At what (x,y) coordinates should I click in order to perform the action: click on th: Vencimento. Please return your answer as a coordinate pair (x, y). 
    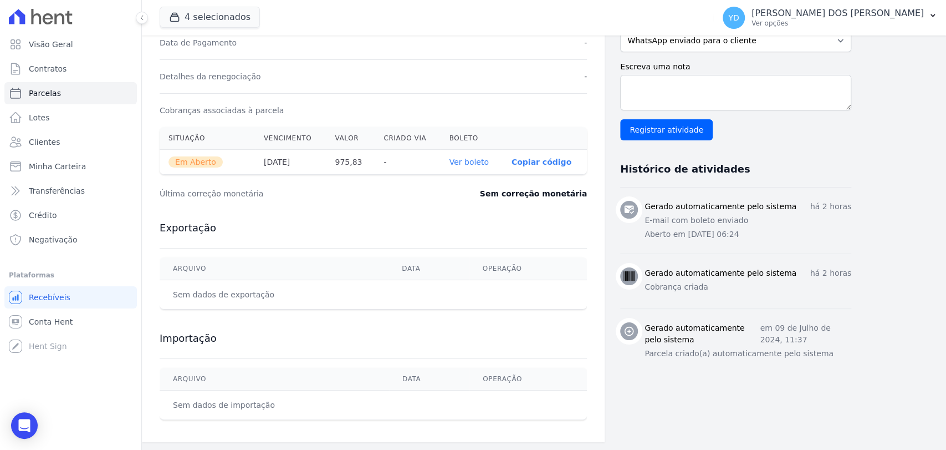
    Looking at the image, I should click on (290, 138).